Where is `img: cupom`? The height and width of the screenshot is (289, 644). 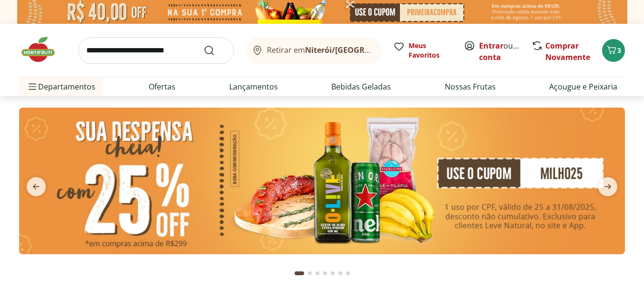
img: cupom is located at coordinates (322, 181).